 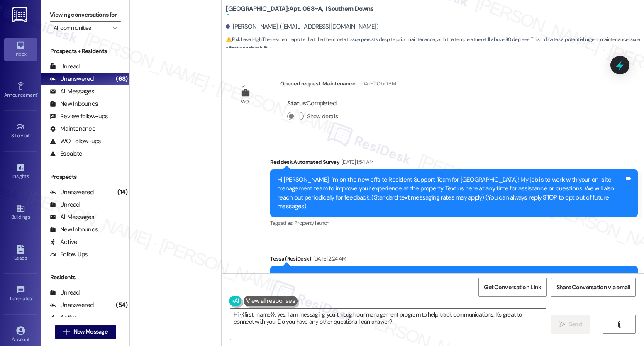 I want to click on img: ResiDesk Logo, so click(x=21, y=15).